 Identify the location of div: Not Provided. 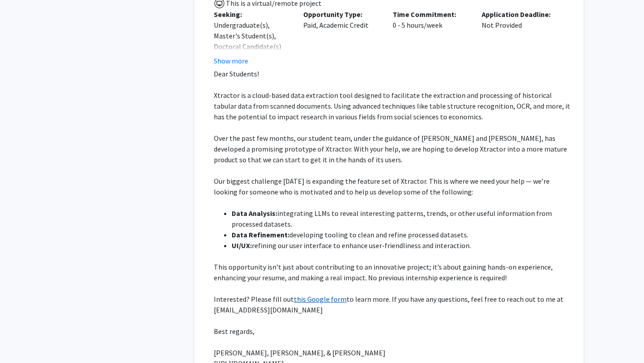
(519, 37).